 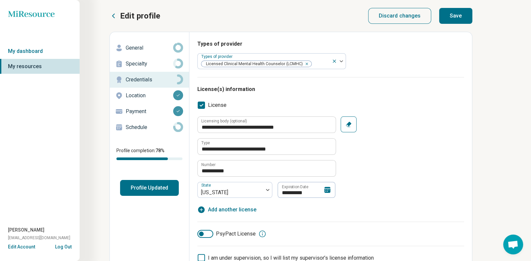 What do you see at coordinates (149, 159) in the screenshot?
I see `div: Profile completion` at bounding box center [149, 159].